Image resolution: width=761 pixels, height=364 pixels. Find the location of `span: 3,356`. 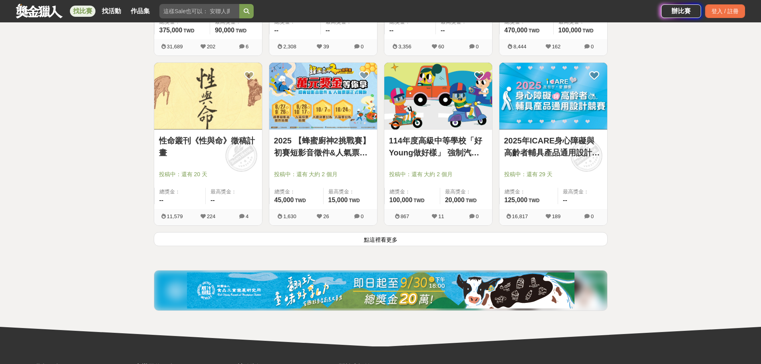

span: 3,356 is located at coordinates (405, 46).